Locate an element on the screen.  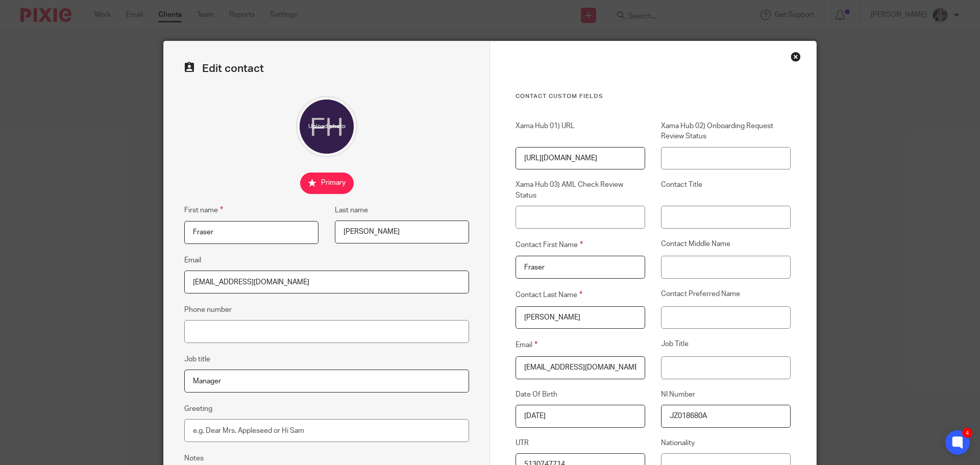
div: 4 is located at coordinates (967, 433).